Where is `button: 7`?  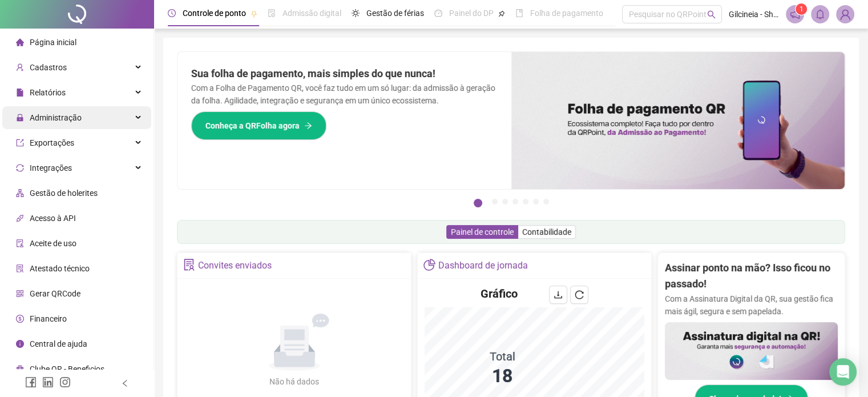
button: 7 is located at coordinates (546, 202).